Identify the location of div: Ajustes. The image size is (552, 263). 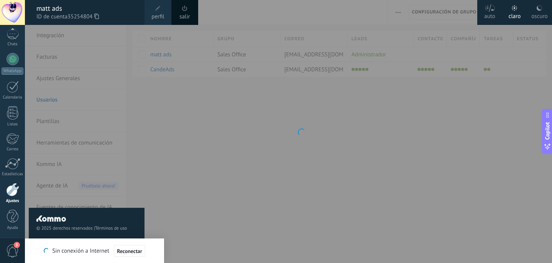
(13, 201).